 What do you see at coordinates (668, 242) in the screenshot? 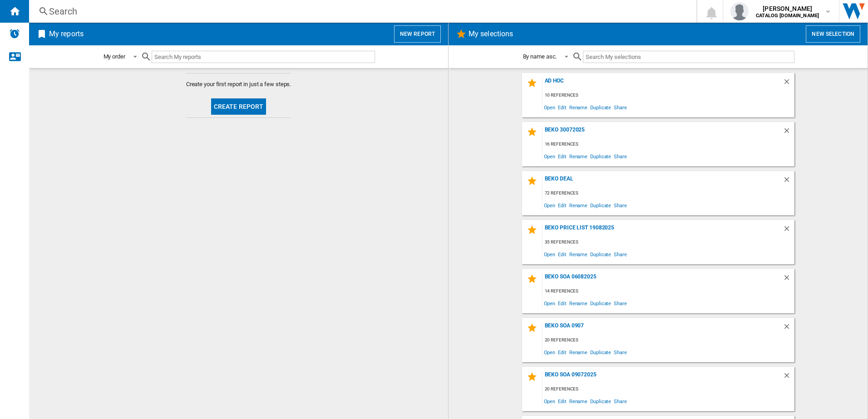
I see `div: 35 references` at bounding box center [668, 242].